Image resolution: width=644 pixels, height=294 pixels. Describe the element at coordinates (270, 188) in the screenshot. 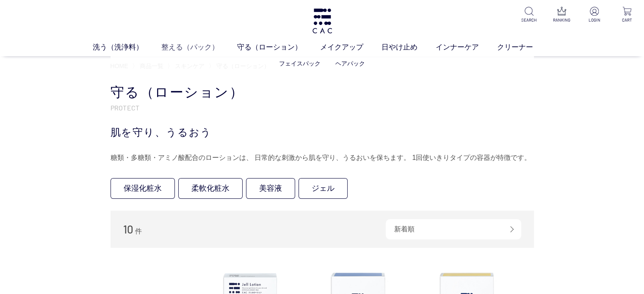

I see `a: 美容液` at that location.